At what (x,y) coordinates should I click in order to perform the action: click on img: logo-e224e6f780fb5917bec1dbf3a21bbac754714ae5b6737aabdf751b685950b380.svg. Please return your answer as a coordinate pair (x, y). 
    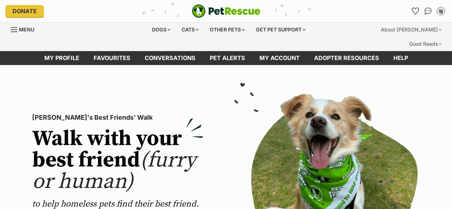
    Looking at the image, I should click on (226, 11).